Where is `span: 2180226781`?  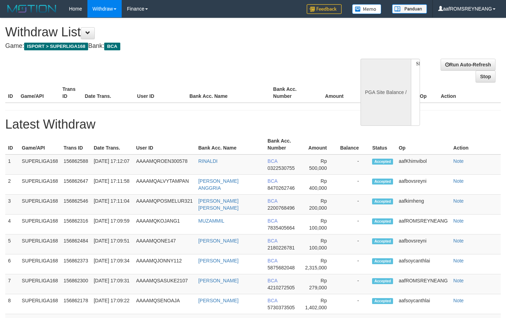
span: 2180226781 is located at coordinates (281, 248).